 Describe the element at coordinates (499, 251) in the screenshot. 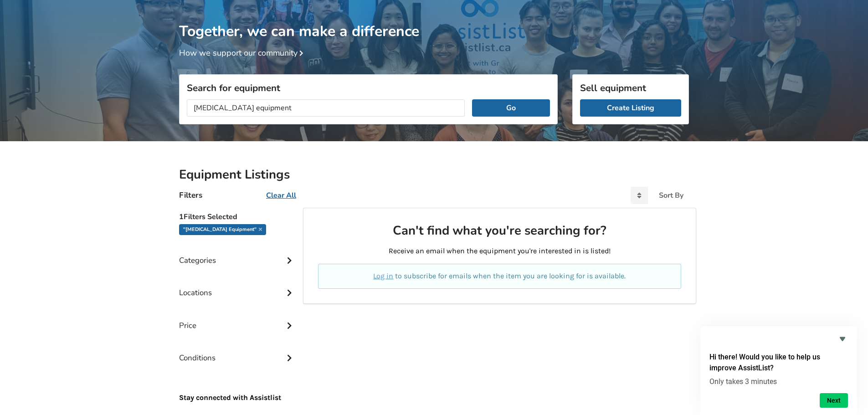

I see `p: Receive an email when the equipment you're interested in is listed!` at that location.